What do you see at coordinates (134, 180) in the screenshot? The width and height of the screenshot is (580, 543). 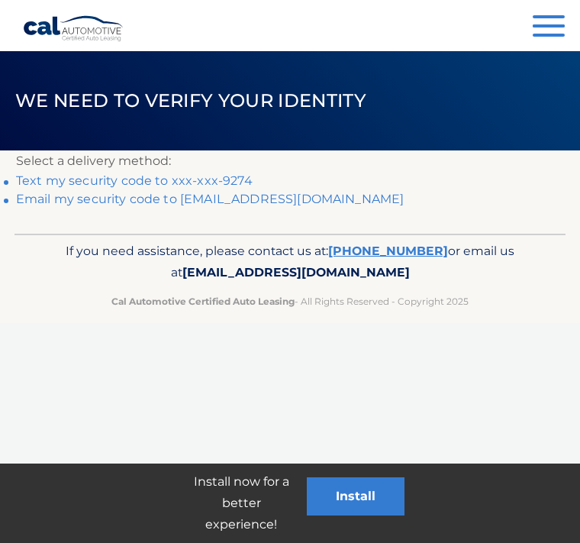 I see `a: Text my security code to xxx-xxx-9274` at bounding box center [134, 180].